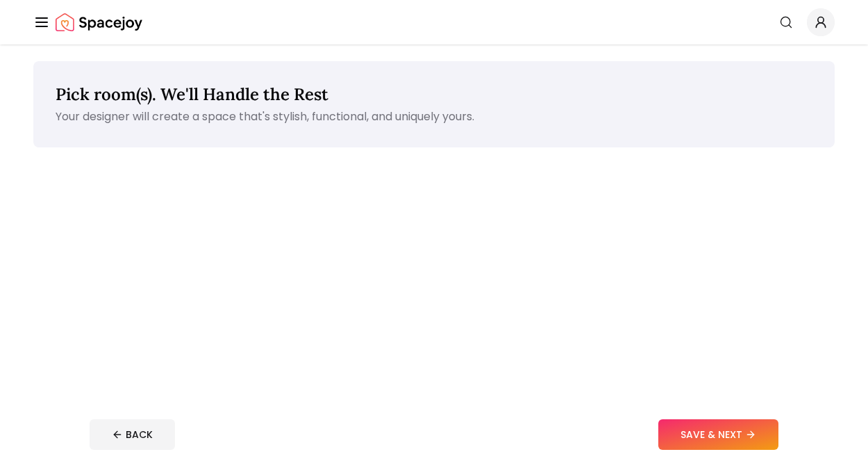 This screenshot has height=461, width=868. Describe the element at coordinates (434, 117) in the screenshot. I see `p: Your designer will create a space that's stylish, functional, and uniquely yours.` at that location.